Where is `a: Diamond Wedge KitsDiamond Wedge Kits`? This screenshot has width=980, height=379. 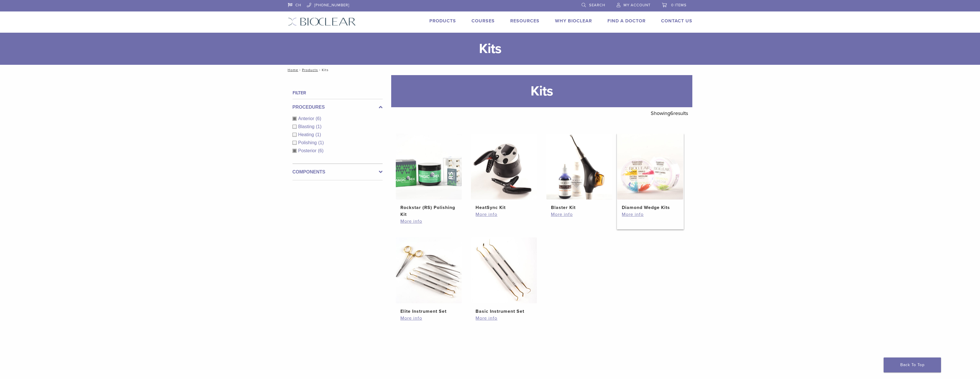
a: Diamond Wedge KitsDiamond Wedge Kits is located at coordinates (650, 172).